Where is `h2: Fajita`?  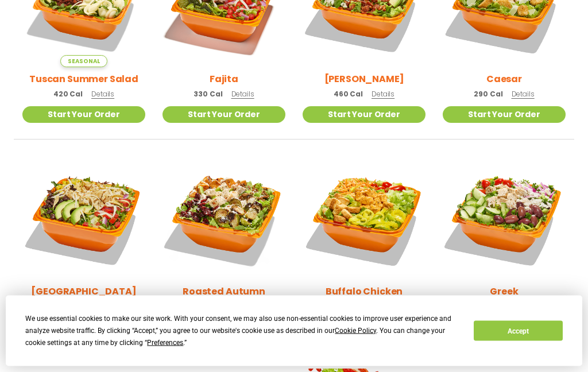
h2: Fajita is located at coordinates (224, 79).